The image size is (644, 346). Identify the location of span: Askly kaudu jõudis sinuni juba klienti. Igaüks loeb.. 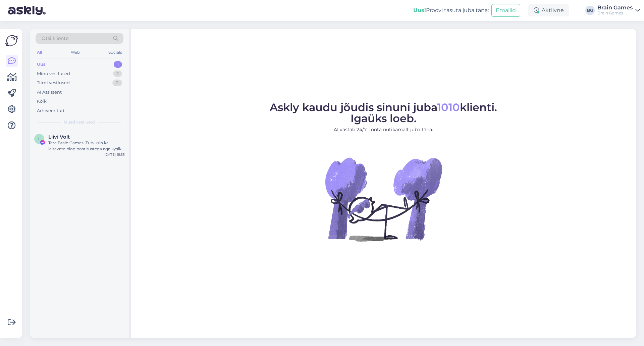
(383, 113).